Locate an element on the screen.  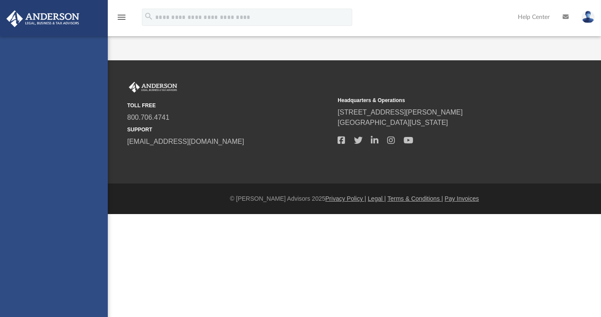
i: search is located at coordinates (149, 16).